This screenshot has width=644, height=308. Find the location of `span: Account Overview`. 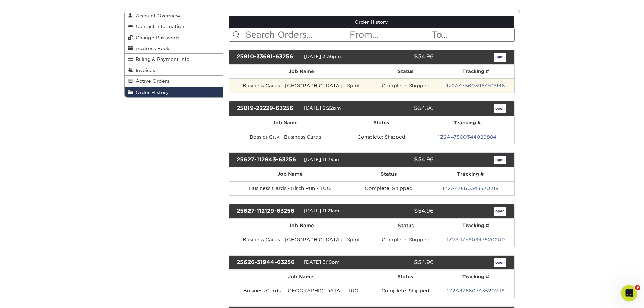

span: Account Overview is located at coordinates (157, 16).